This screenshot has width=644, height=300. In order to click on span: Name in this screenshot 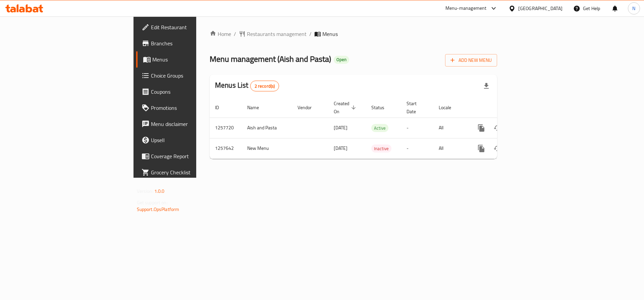, I will do `click(257, 108)`.